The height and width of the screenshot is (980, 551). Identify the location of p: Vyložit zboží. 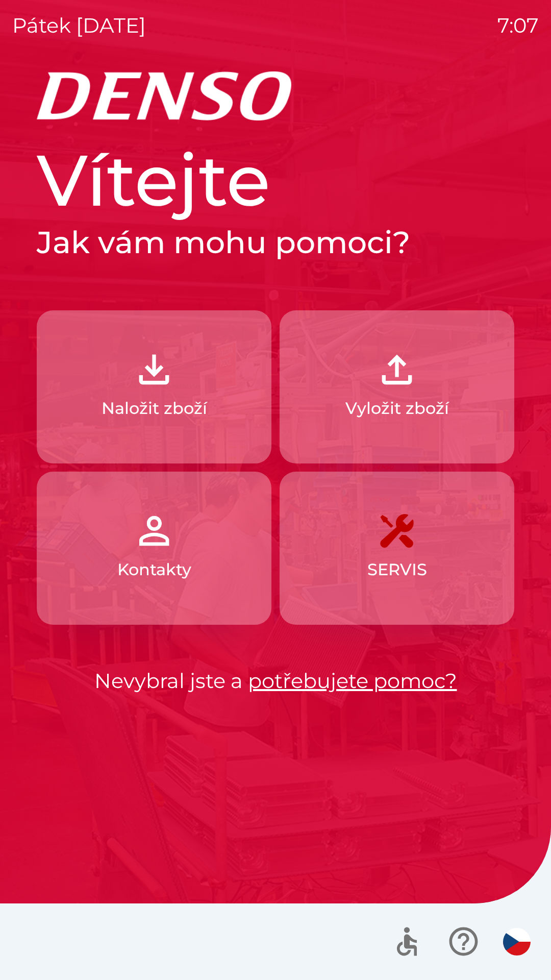
(397, 408).